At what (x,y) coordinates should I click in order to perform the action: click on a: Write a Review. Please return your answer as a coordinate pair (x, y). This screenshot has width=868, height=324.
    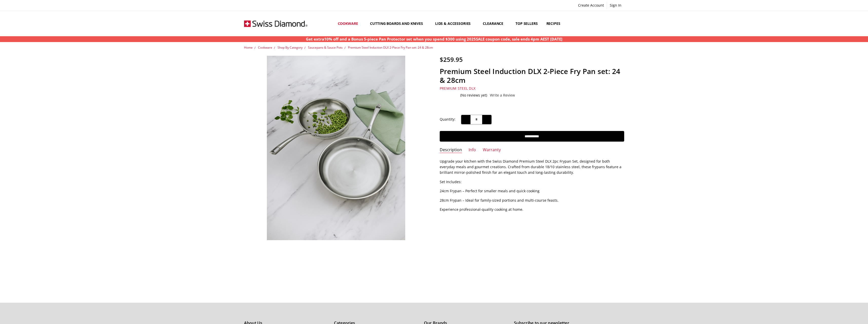
    Looking at the image, I should click on (502, 95).